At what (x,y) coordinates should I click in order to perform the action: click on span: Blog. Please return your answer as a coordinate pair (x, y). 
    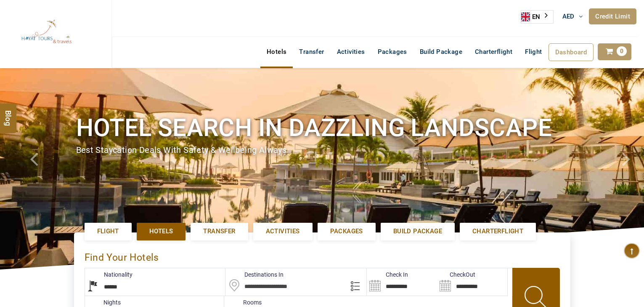
    Looking at the image, I should click on (8, 114).